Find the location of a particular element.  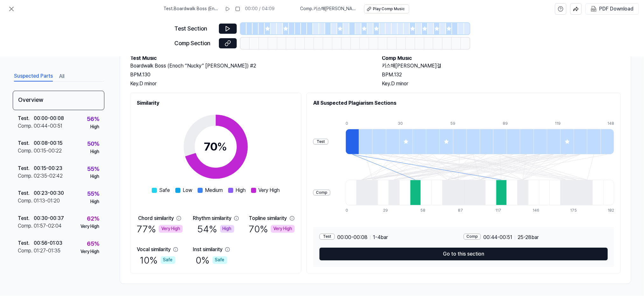

div: 58 is located at coordinates (426, 210).